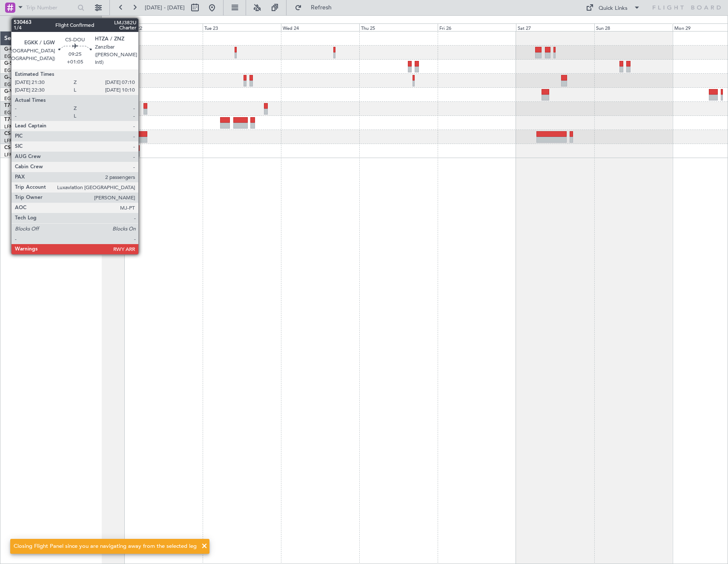  Describe the element at coordinates (39, 50) in the screenshot. I see `a: G-GARECessna Citation XLS+` at that location.